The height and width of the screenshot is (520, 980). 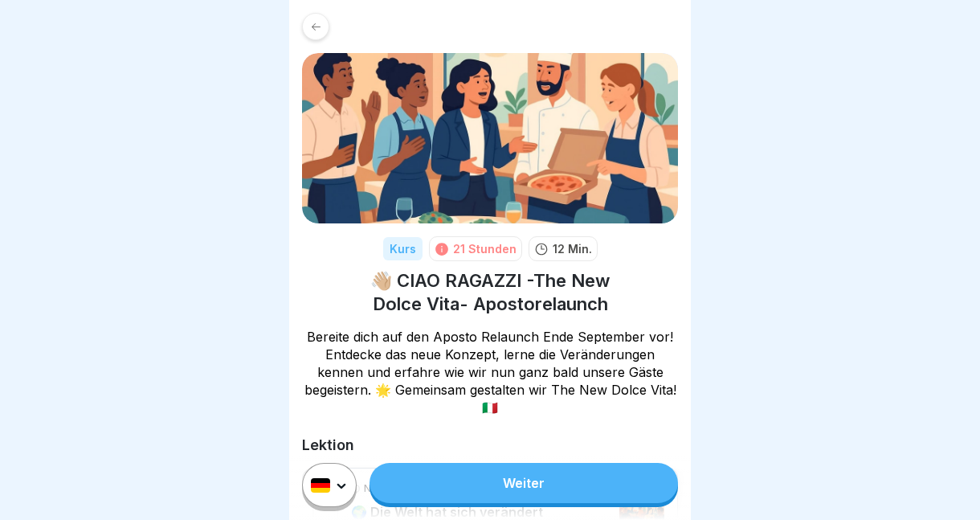 I want to click on img: nd4b1tirm1npcr6pqfaw4ldb.png, so click(x=490, y=138).